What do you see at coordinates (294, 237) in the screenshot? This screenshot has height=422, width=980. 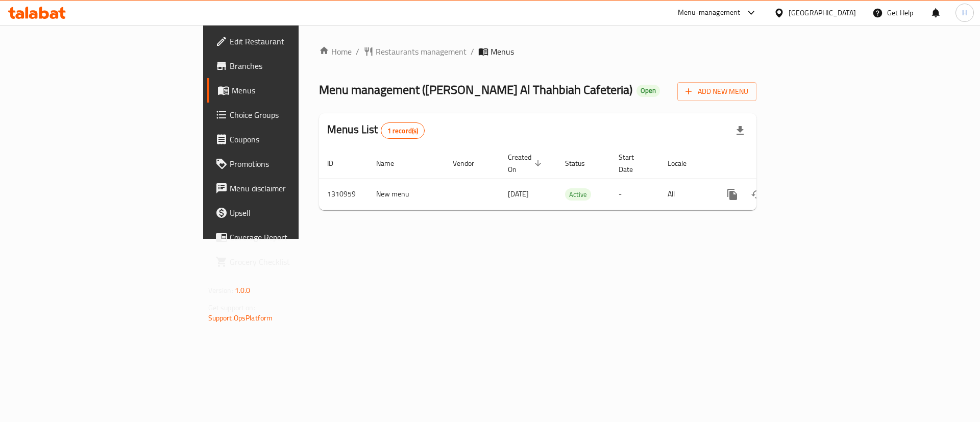 I see `span: Coverage Report` at bounding box center [294, 237].